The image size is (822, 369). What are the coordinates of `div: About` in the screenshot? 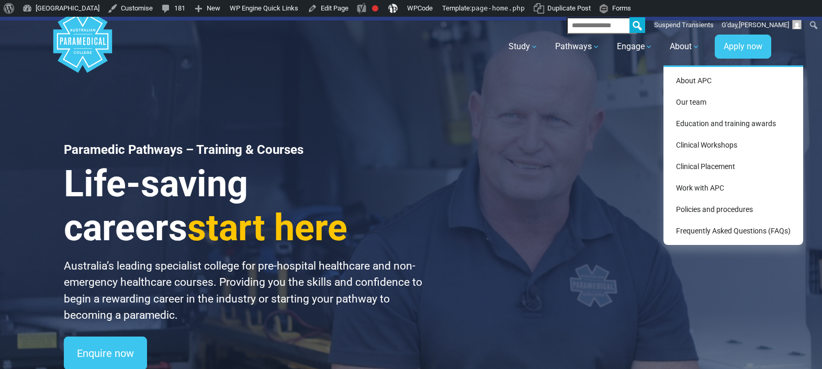 It's located at (733, 155).